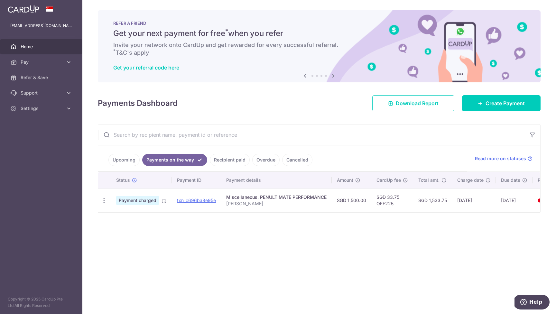 The height and width of the screenshot is (314, 556). What do you see at coordinates (277, 180) in the screenshot?
I see `th: Payment details` at bounding box center [277, 180].